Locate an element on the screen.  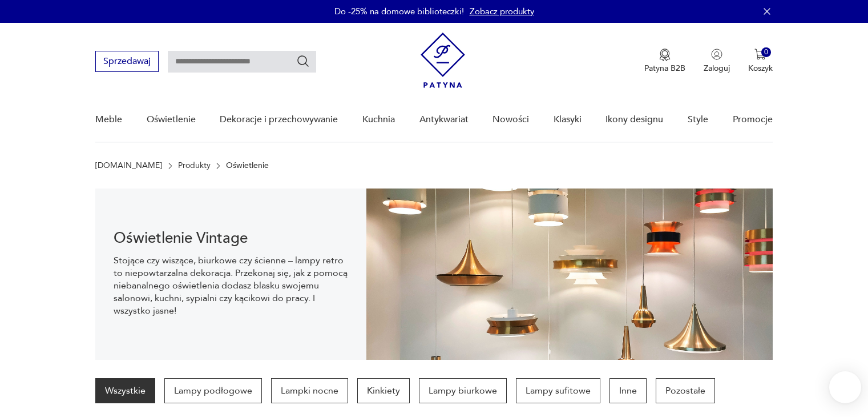
a: Lampy sufitowe is located at coordinates (558, 391).